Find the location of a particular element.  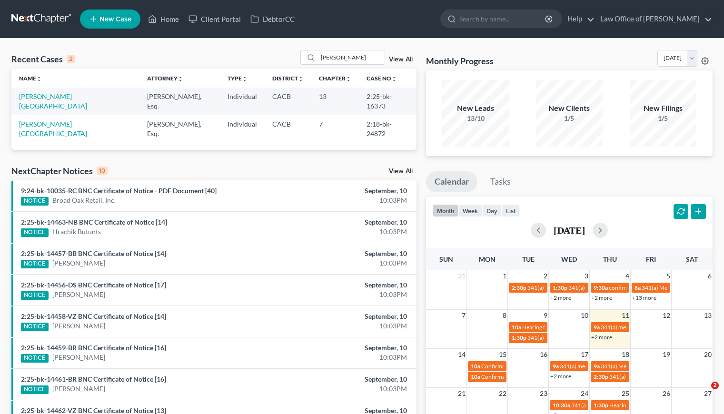

div: 1/5 is located at coordinates (570, 119).